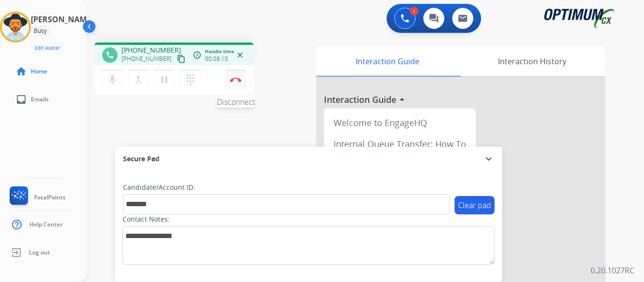  Describe the element at coordinates (142, 159) in the screenshot. I see `span: Secure Pad` at that location.